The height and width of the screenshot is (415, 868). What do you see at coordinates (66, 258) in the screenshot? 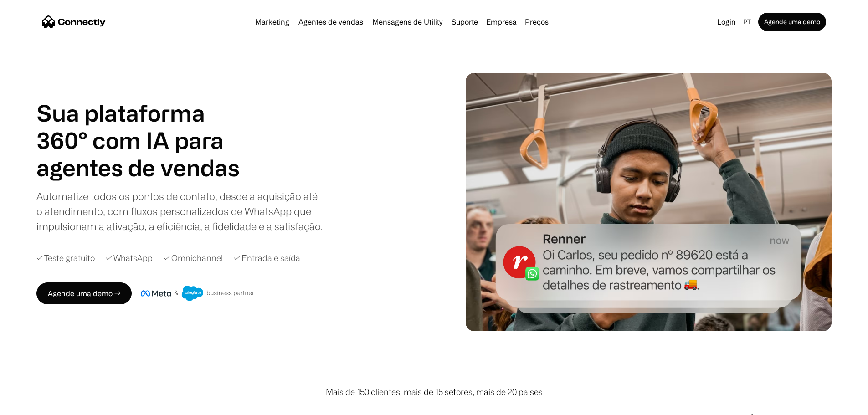
I see `div: ✓ Teste gratuito` at bounding box center [66, 258].